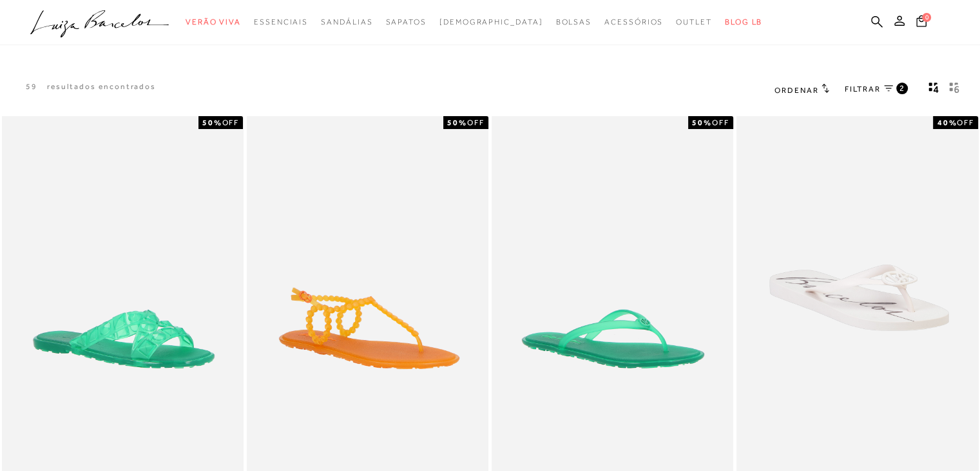 The image size is (980, 471). What do you see at coordinates (927, 18) in the screenshot?
I see `span: 0` at bounding box center [927, 18].